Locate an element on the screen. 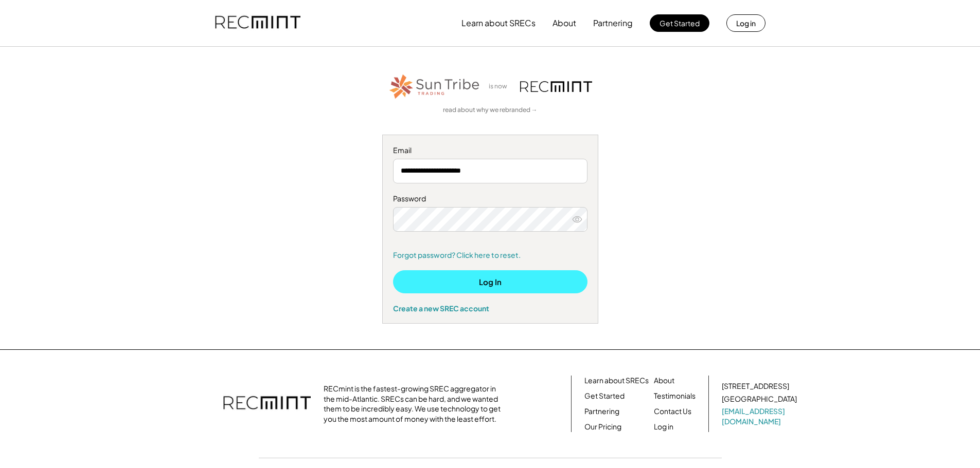 This screenshot has height=468, width=980. div: Create a new SREC account is located at coordinates (490, 308).